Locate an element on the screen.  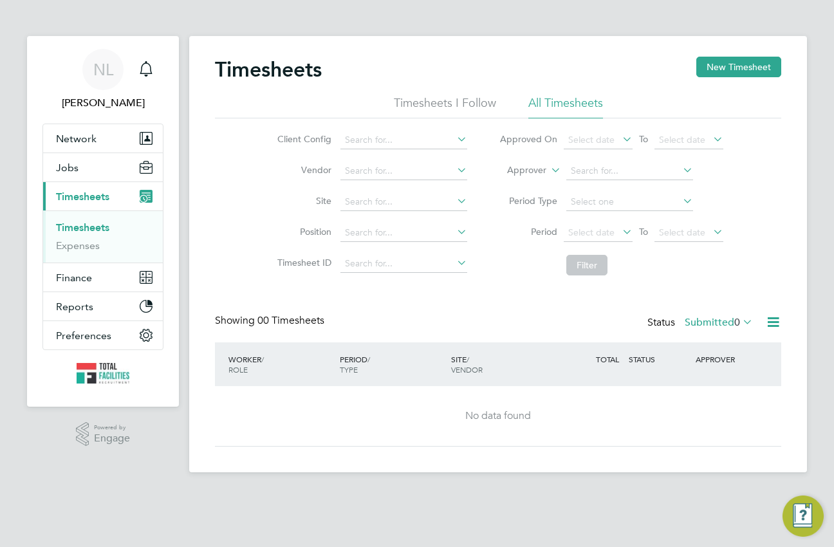
div: PERIOD is located at coordinates (392, 364).